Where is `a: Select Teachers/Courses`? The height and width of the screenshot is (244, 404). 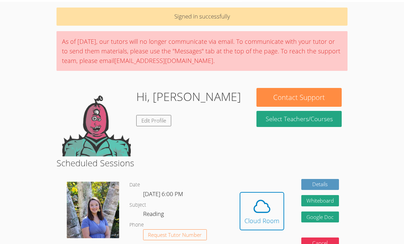 a: Select Teachers/Courses is located at coordinates (299, 119).